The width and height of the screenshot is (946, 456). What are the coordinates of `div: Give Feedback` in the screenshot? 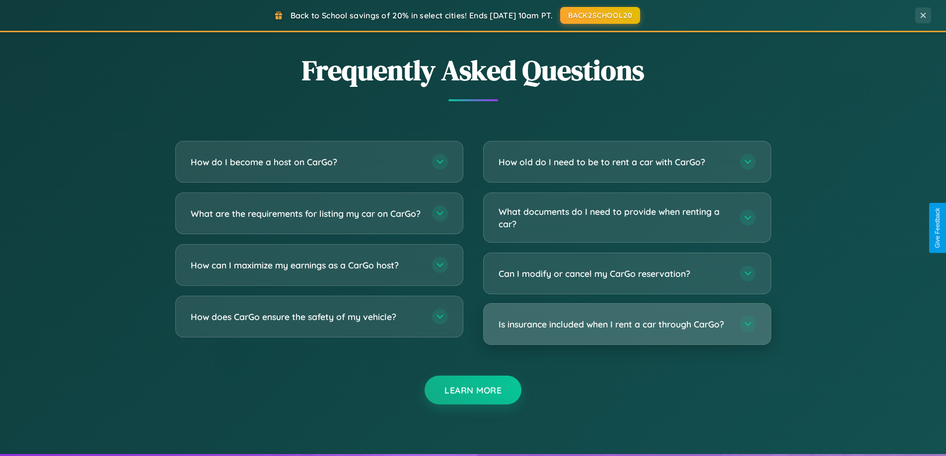 It's located at (937, 228).